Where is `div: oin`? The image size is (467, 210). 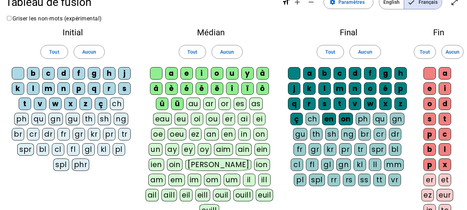 div: oin is located at coordinates (175, 164).